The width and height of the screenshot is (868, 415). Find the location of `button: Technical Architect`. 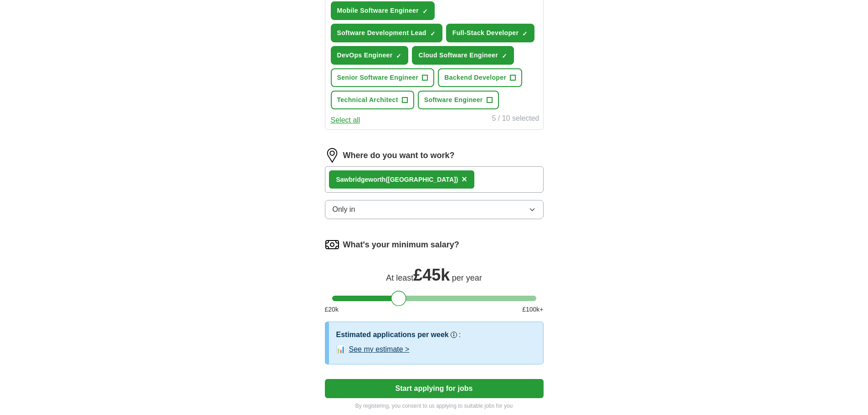

button: Technical Architect is located at coordinates (372, 100).